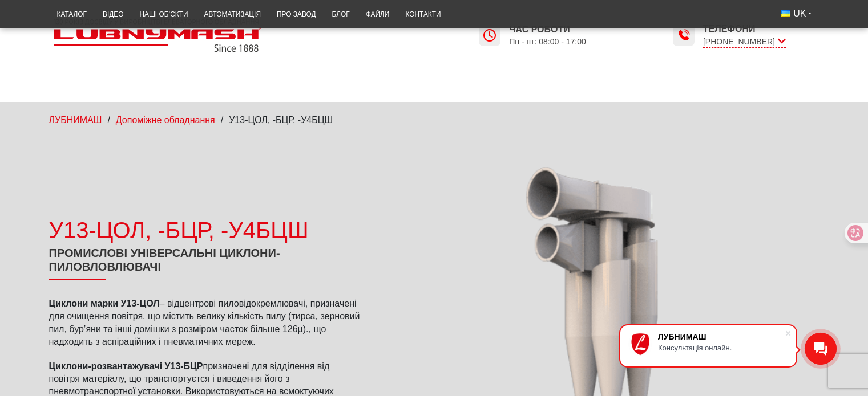  What do you see at coordinates (126, 366) in the screenshot?
I see `strong: Циклони-розвантажувачі У13-БЦР` at bounding box center [126, 366].